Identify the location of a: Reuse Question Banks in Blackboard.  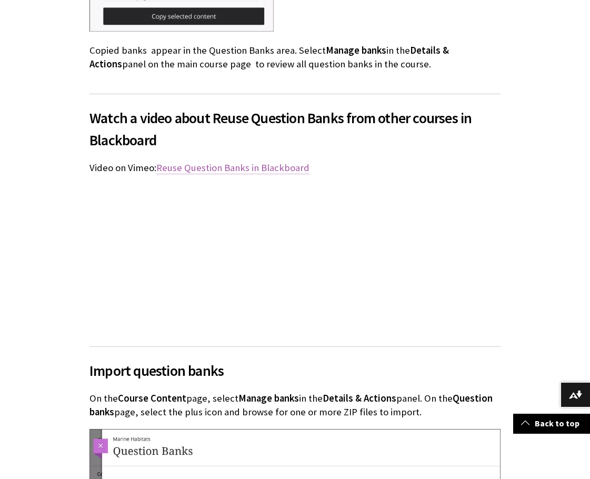
(233, 168).